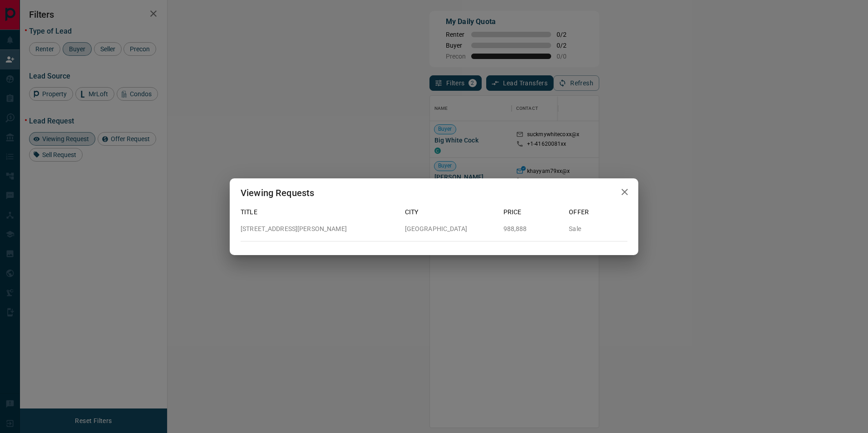 The image size is (868, 433). Describe the element at coordinates (598, 212) in the screenshot. I see `p: Offer` at that location.